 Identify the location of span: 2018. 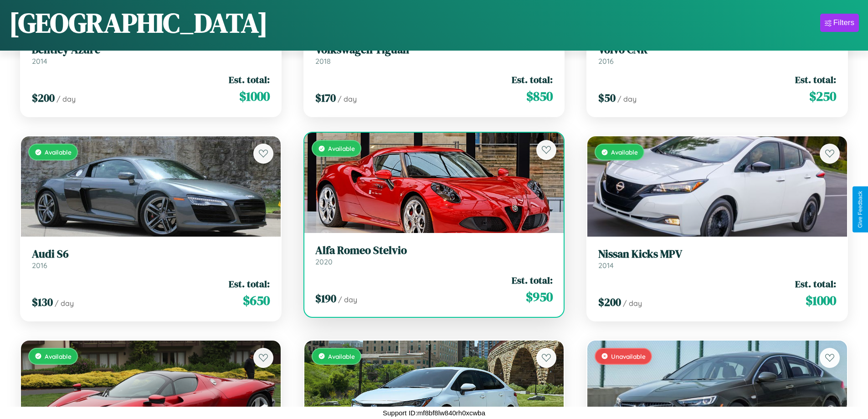
(323, 61).